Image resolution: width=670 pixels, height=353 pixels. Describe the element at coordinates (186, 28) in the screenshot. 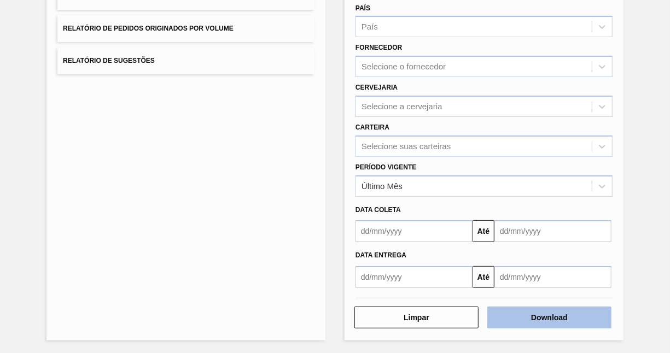

I see `button: Relatório de Pedidos Originados por Volume` at that location.